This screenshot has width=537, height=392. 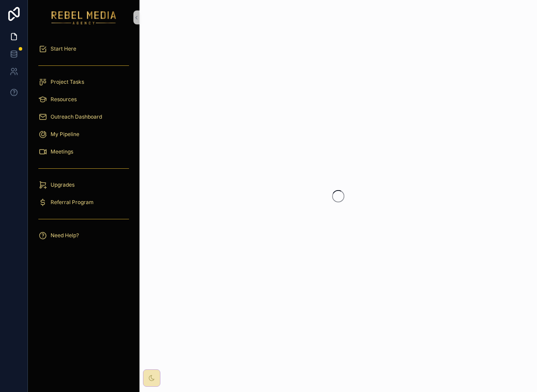 I want to click on a: Start Here, so click(x=83, y=49).